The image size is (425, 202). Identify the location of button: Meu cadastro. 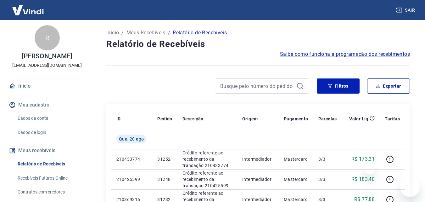
(47, 105).